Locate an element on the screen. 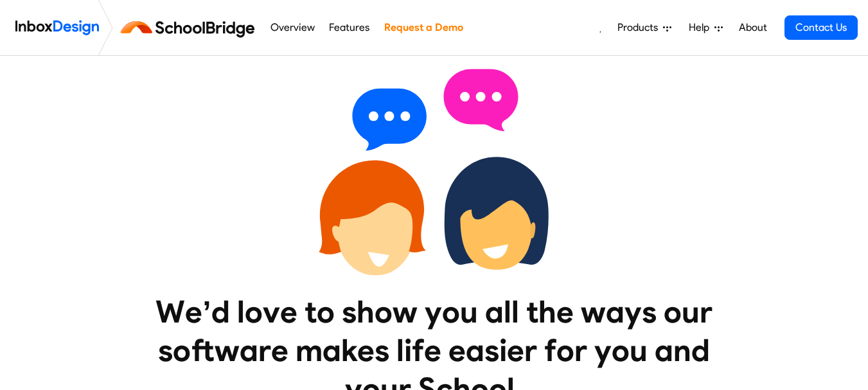 This screenshot has width=868, height=390. a: Products is located at coordinates (645, 27).